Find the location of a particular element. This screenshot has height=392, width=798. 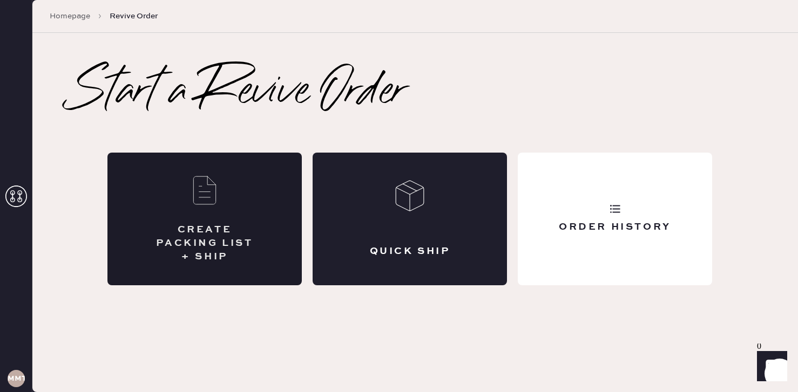

div: Order History is located at coordinates (615, 227).